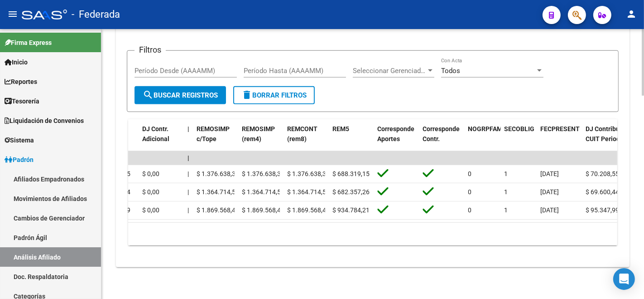  I want to click on button: Buscar Registros, so click(180, 95).